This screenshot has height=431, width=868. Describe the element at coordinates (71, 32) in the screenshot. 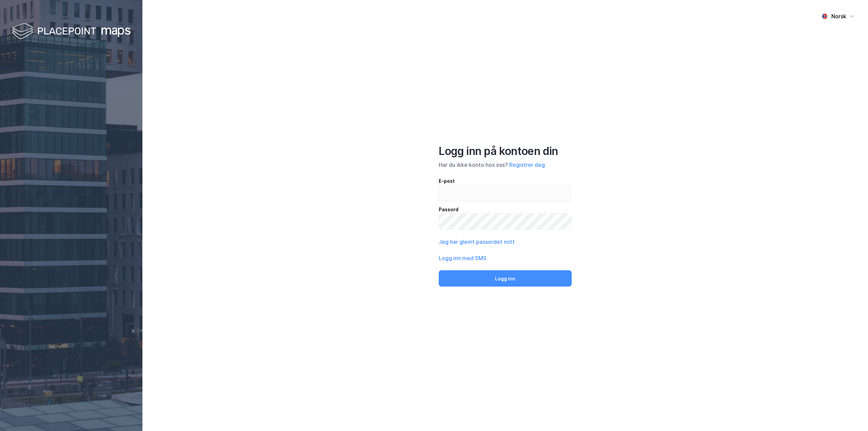

I see `img: logo-white.f07954bde2210d2a523dddb988cd2aa7.svg` at that location.